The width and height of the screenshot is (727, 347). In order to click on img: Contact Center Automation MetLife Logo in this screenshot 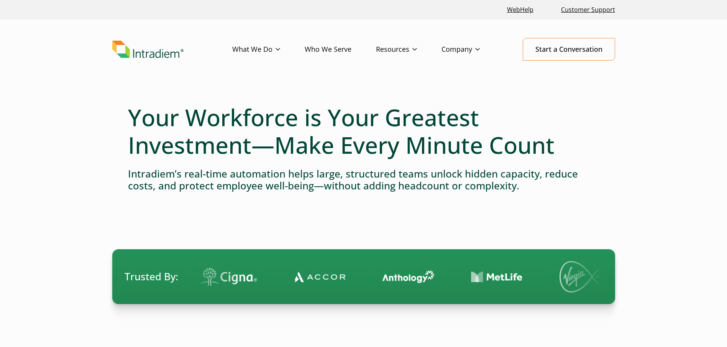, I will do `click(497, 277)`.